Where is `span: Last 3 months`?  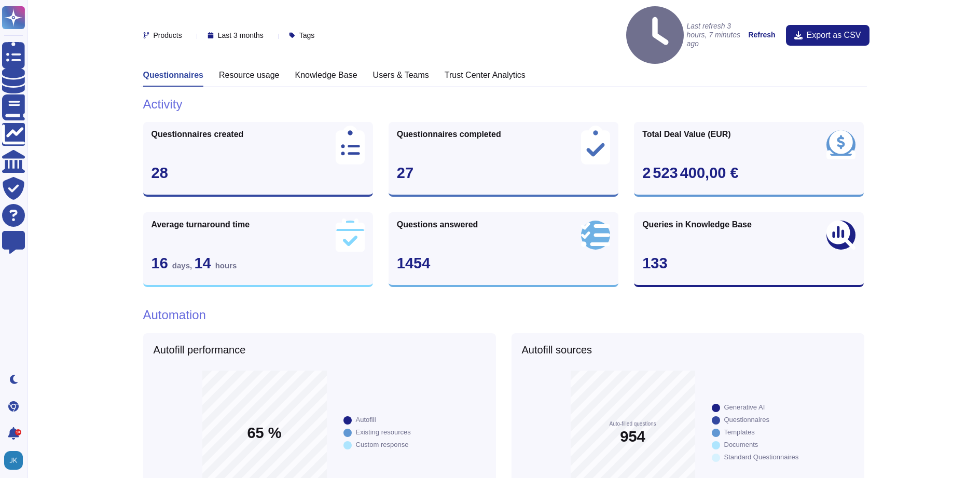 span: Last 3 months is located at coordinates (241, 35).